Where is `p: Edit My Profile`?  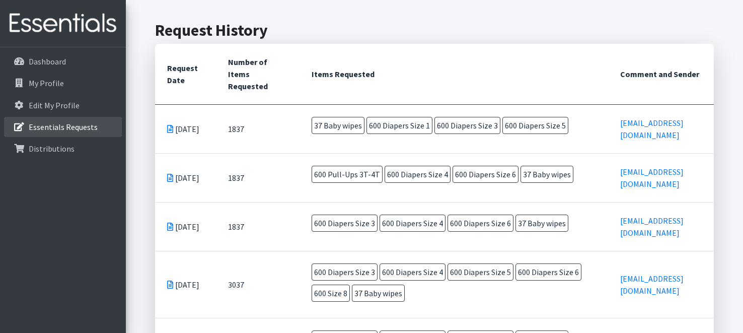 p: Edit My Profile is located at coordinates (54, 105).